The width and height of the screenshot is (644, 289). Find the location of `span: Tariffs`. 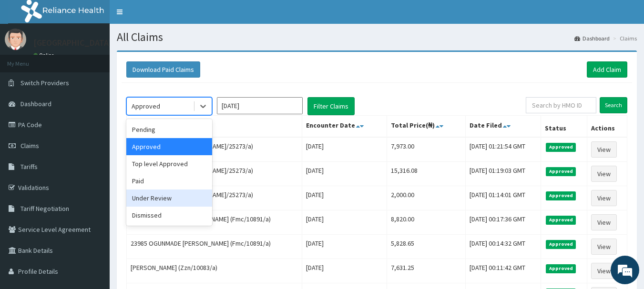

span: Tariffs is located at coordinates (29, 167).